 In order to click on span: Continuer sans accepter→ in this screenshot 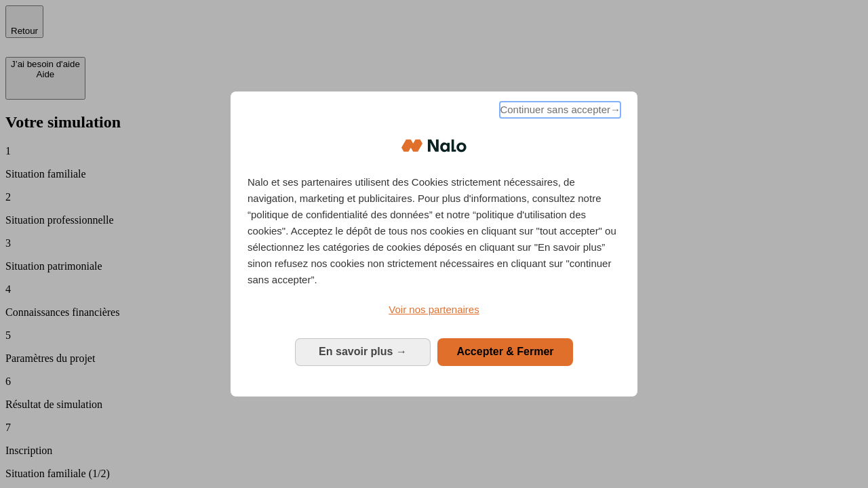, I will do `click(560, 110)`.